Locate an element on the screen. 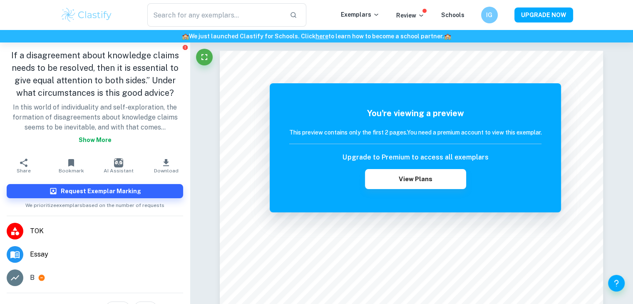  img: Clastify logo is located at coordinates (87, 15).